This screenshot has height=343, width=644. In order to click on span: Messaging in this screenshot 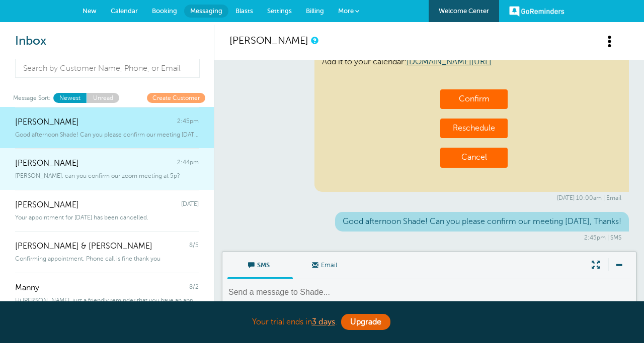, I will do `click(206, 10)`.